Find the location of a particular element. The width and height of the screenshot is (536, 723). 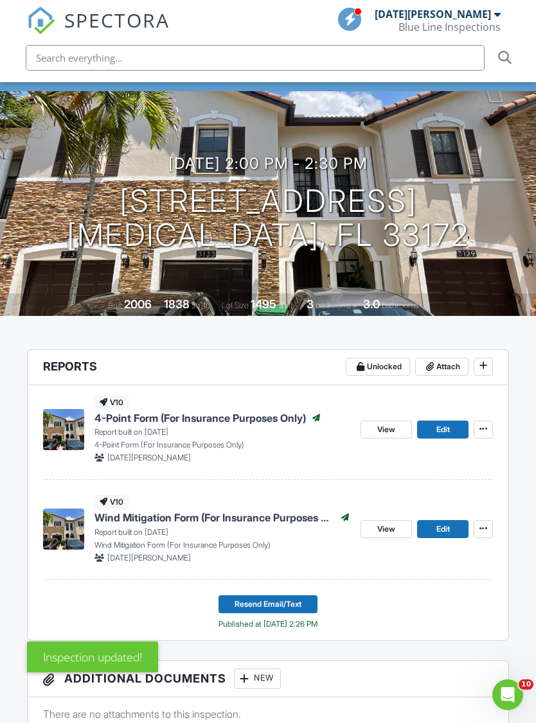

span: sq.ft. is located at coordinates (286, 305).